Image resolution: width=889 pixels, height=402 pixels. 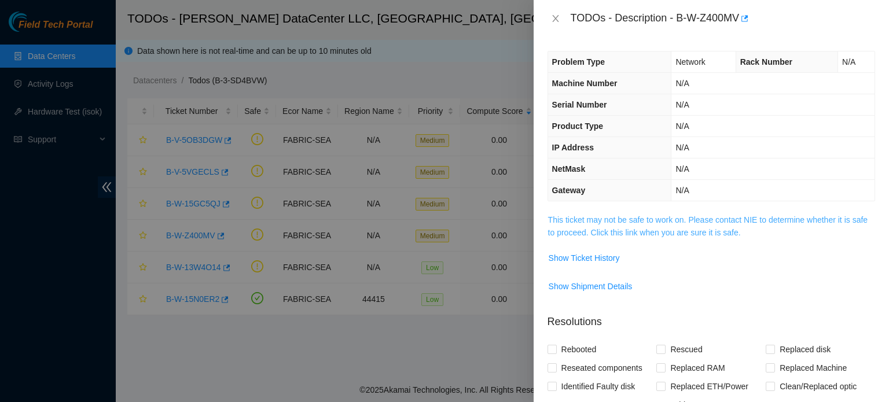 What do you see at coordinates (569, 190) in the screenshot?
I see `span: Gateway` at bounding box center [569, 190].